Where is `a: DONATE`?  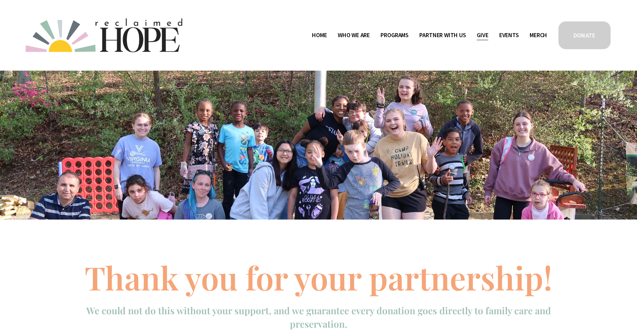 a: DONATE is located at coordinates (585, 35).